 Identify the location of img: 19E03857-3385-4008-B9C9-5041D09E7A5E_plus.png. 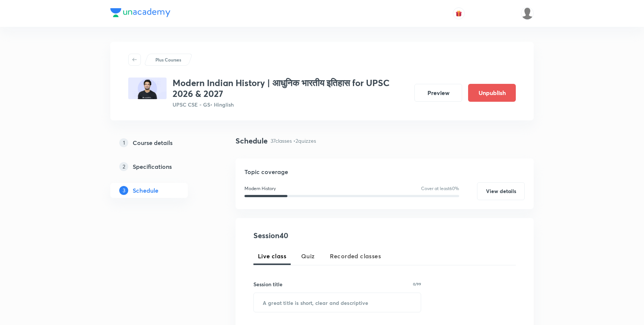
(147, 89).